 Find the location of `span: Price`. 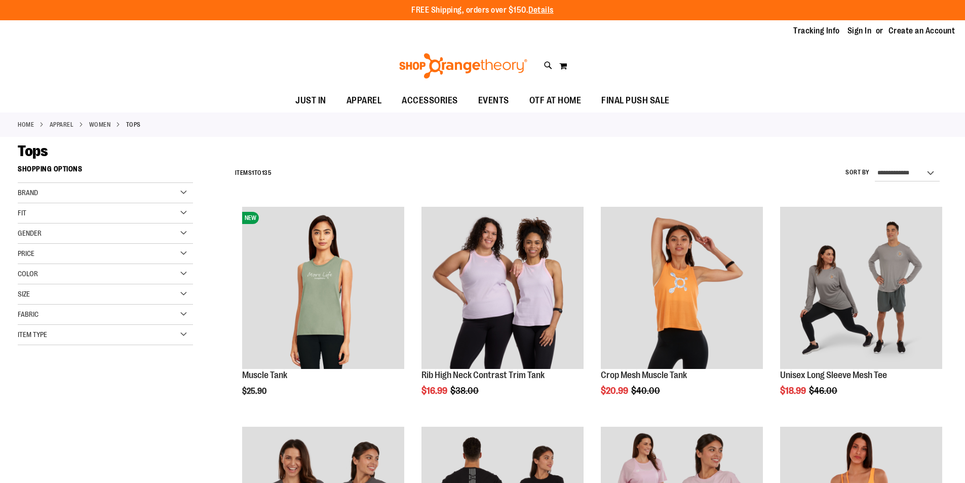

span: Price is located at coordinates (26, 253).